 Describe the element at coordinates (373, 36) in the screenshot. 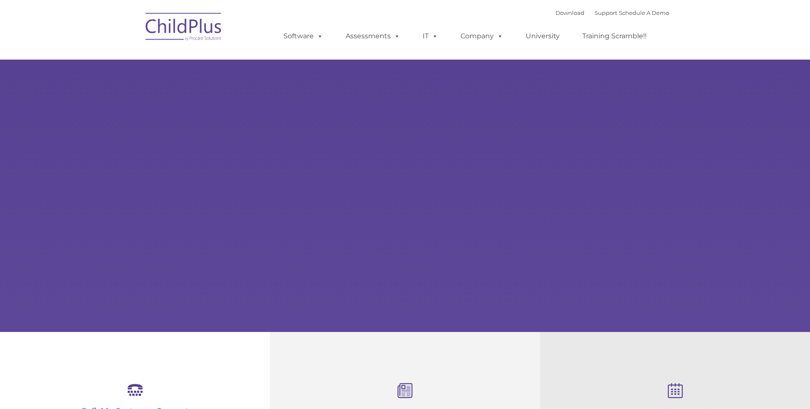

I see `a: Assessments` at that location.